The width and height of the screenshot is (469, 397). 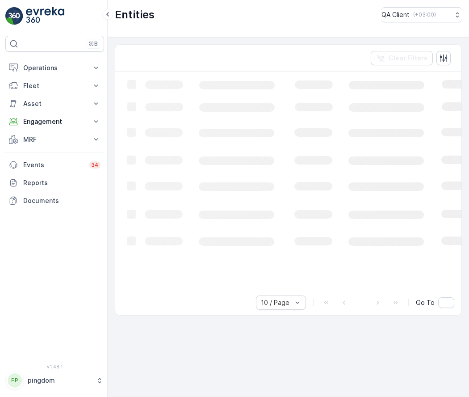 What do you see at coordinates (55, 68) in the screenshot?
I see `button: Operations` at bounding box center [55, 68].